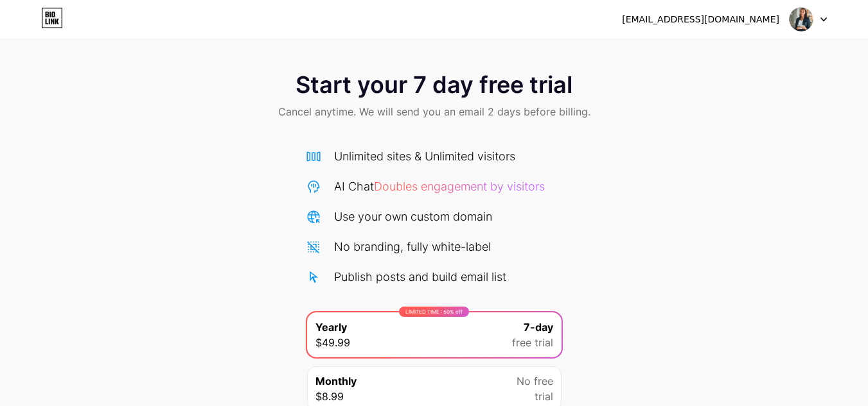 This screenshot has width=868, height=406. Describe the element at coordinates (459, 186) in the screenshot. I see `span: Doubles engagement by visitors` at that location.